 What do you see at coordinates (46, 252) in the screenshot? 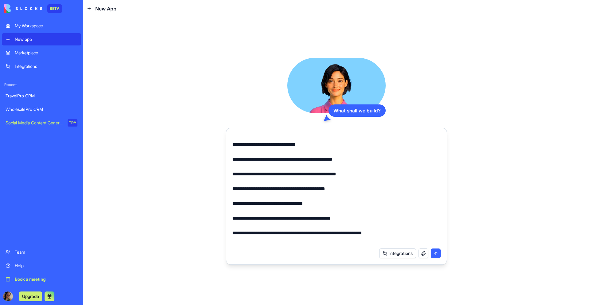
I see `div: Team` at bounding box center [46, 252].